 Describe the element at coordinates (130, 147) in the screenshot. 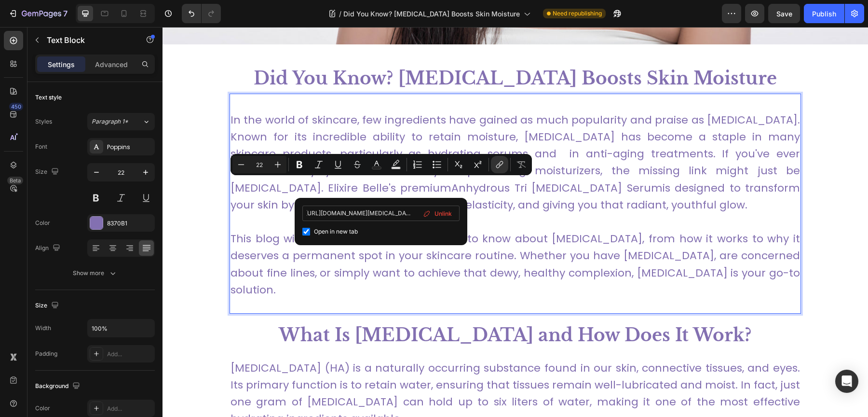

I see `div: Poppins` at that location.